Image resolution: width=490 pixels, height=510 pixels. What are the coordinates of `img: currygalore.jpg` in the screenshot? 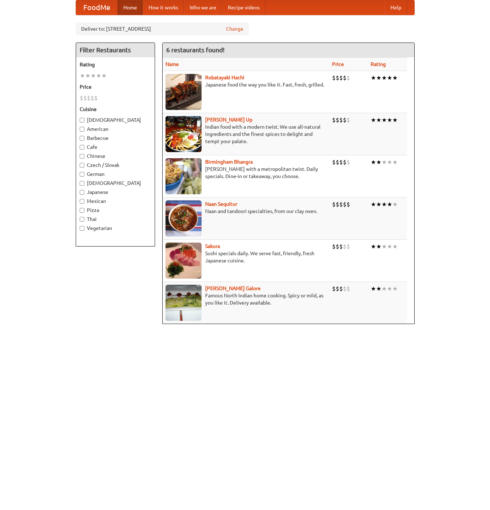 It's located at (183, 303).